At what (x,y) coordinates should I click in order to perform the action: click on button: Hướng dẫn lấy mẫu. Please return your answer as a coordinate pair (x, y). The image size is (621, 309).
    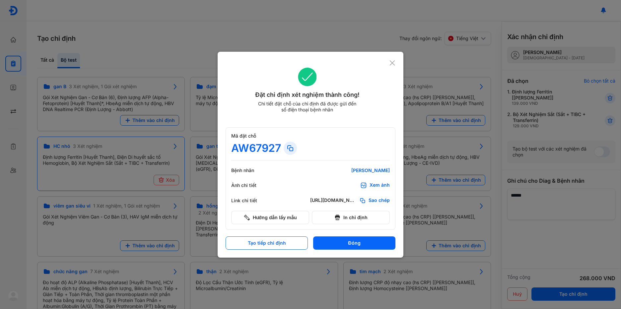
    Looking at the image, I should click on (270, 218).